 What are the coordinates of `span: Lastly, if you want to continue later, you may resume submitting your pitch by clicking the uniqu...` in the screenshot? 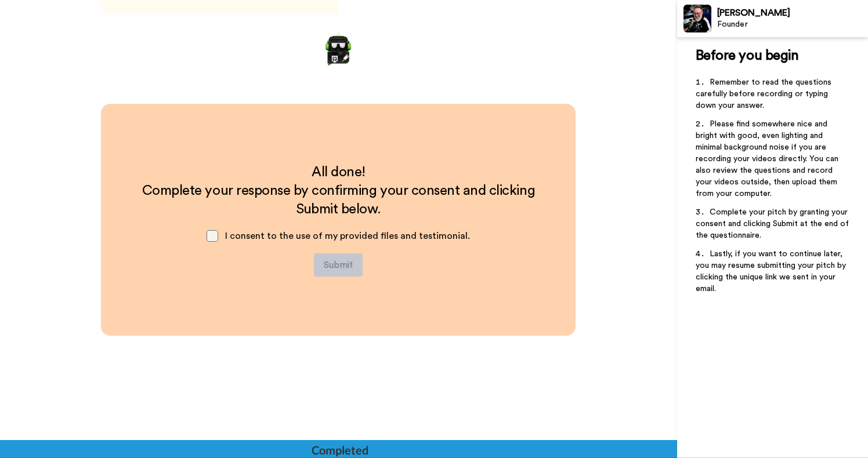 It's located at (772, 272).